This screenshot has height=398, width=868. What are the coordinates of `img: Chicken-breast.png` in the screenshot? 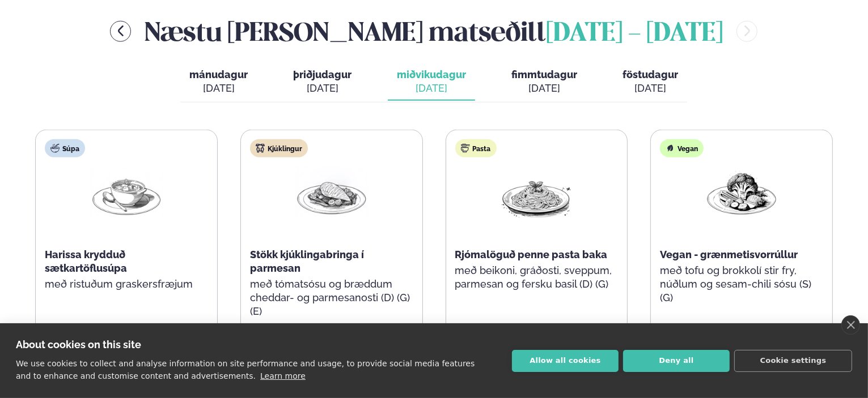 It's located at (332, 193).